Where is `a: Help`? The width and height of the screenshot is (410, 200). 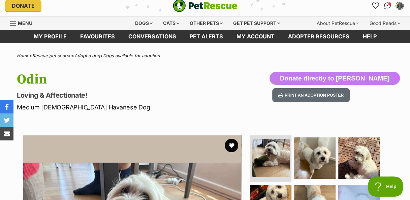
a: Help is located at coordinates (370, 36).